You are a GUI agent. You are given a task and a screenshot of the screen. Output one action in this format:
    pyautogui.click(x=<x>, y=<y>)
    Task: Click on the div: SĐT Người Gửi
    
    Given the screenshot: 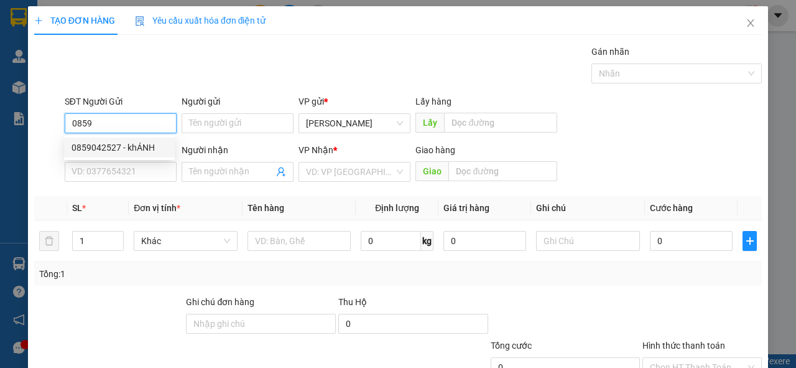 What is the action you would take?
    pyautogui.click(x=121, y=101)
    